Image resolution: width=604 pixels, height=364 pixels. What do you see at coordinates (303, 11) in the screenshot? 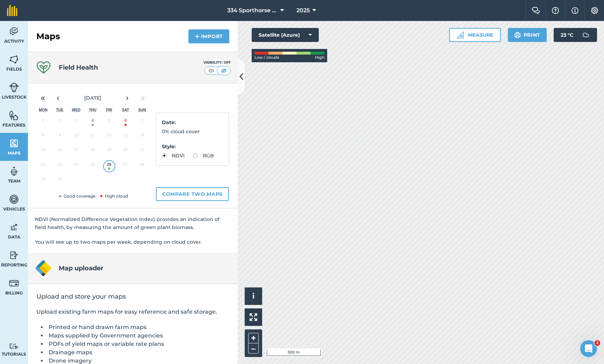
I see `span: 2025` at bounding box center [303, 11].